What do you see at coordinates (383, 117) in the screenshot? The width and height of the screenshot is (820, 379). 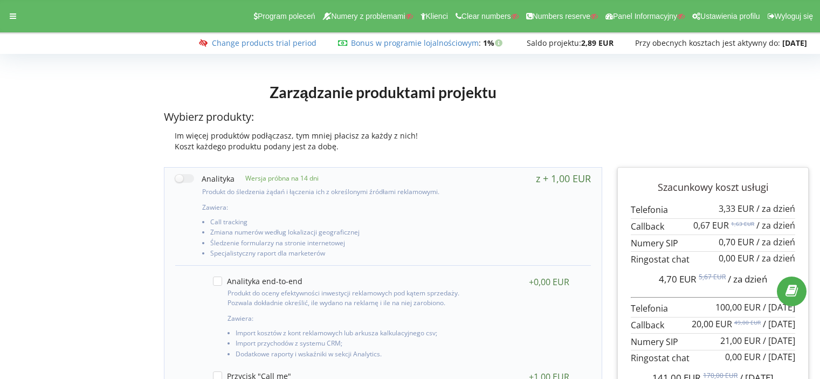 I see `p: Wybierz produkty:` at bounding box center [383, 117].